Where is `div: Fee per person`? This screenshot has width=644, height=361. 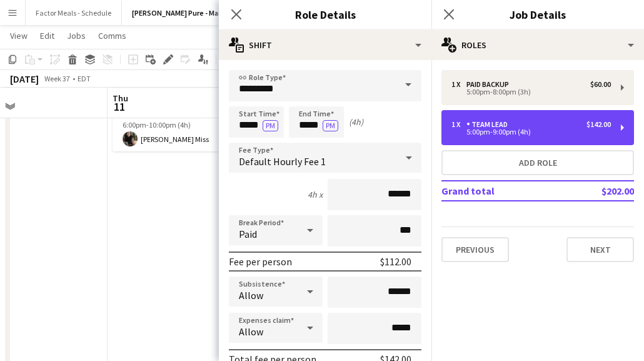
div: Fee per person is located at coordinates (260, 261).